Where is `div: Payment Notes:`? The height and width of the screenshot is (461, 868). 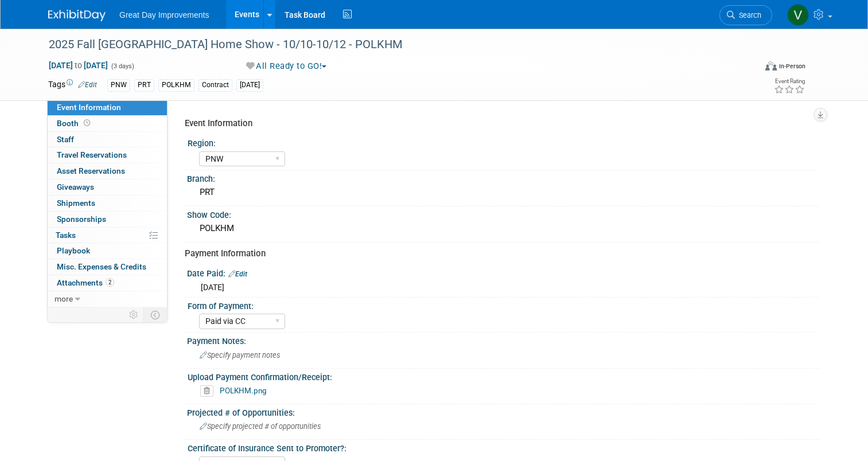
div: Payment Notes: is located at coordinates (503, 339).